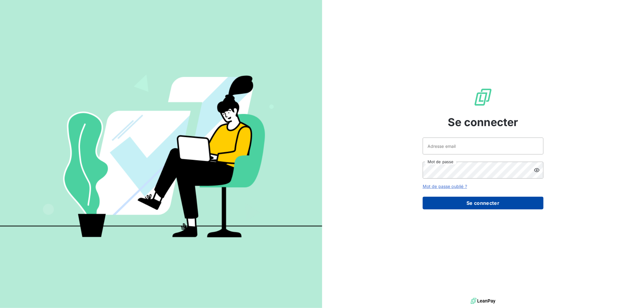  I want to click on button: Se connecter, so click(483, 203).